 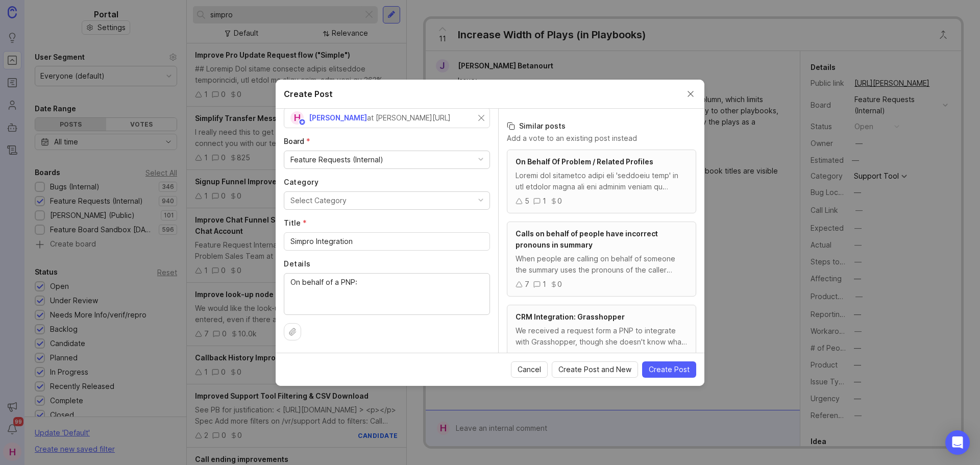 What do you see at coordinates (302, 122) in the screenshot?
I see `img: member badge` at bounding box center [302, 122].